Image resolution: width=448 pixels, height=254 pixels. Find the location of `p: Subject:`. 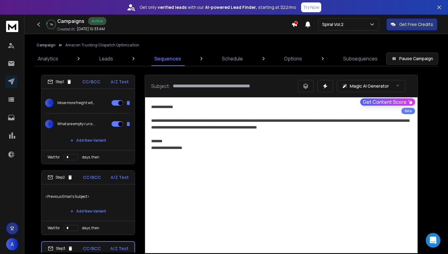

p: Subject: is located at coordinates (161, 86).